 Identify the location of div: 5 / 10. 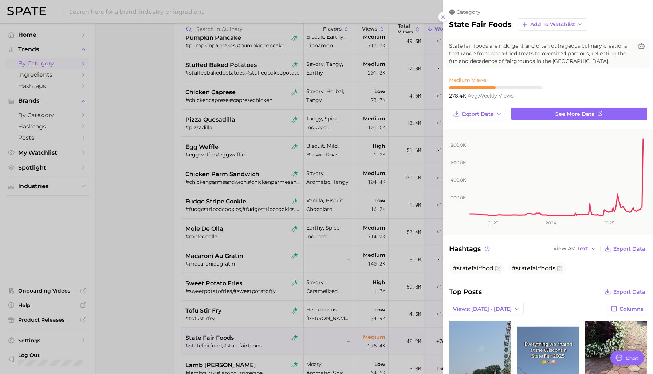
(495, 88).